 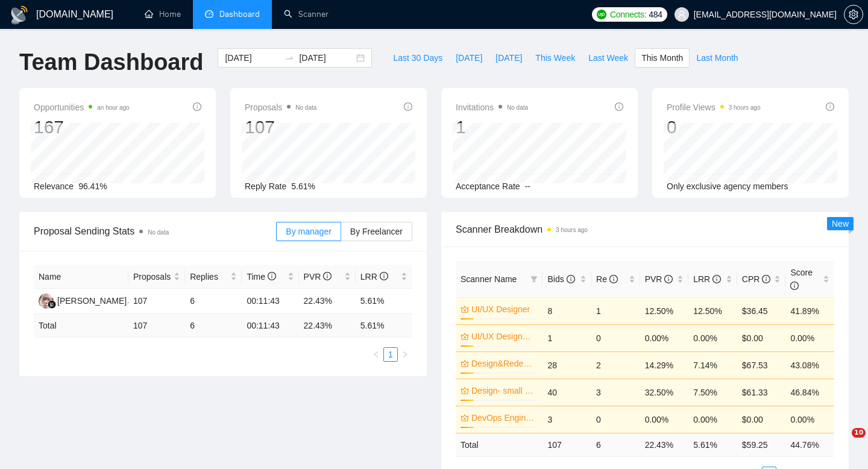 I want to click on th: Replies, so click(x=213, y=277).